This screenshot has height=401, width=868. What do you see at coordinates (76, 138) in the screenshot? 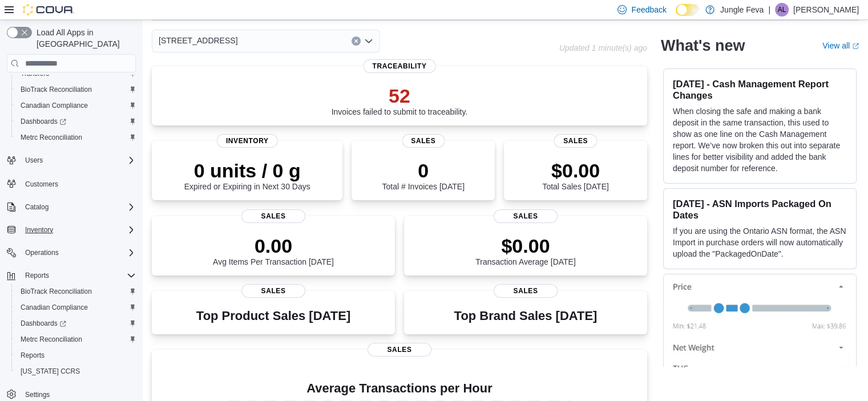
I see `button: Metrc Reconciliation` at bounding box center [76, 138].